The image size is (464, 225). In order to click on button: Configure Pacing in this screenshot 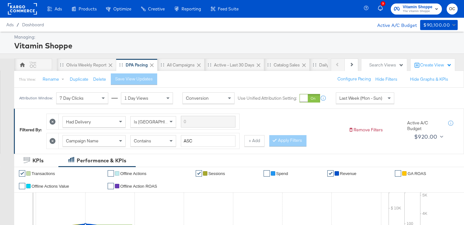, I will do `click(354, 79)`.